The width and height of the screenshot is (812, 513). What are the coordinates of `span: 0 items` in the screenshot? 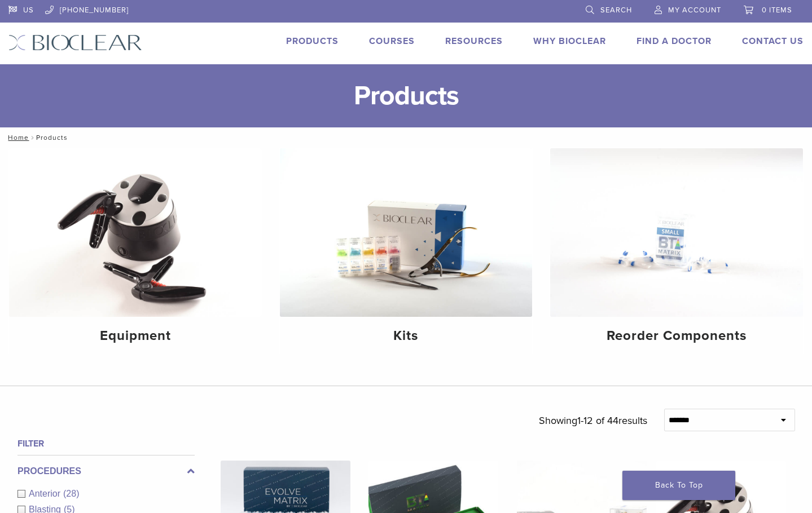 It's located at (777, 10).